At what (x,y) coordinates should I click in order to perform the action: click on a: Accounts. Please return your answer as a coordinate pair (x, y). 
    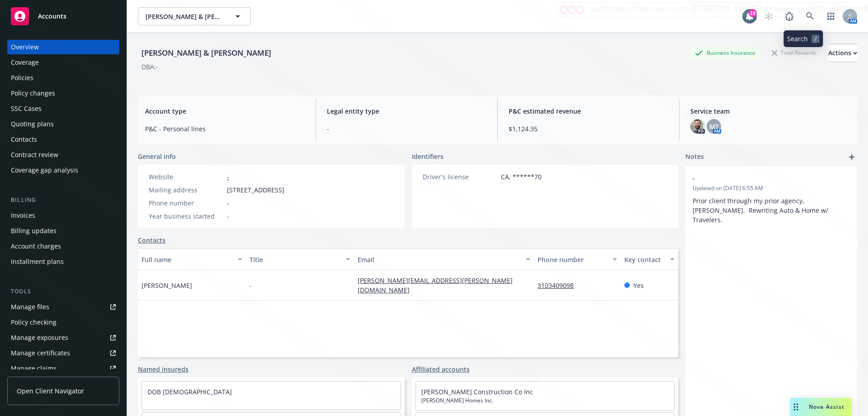
    Looking at the image, I should click on (63, 17).